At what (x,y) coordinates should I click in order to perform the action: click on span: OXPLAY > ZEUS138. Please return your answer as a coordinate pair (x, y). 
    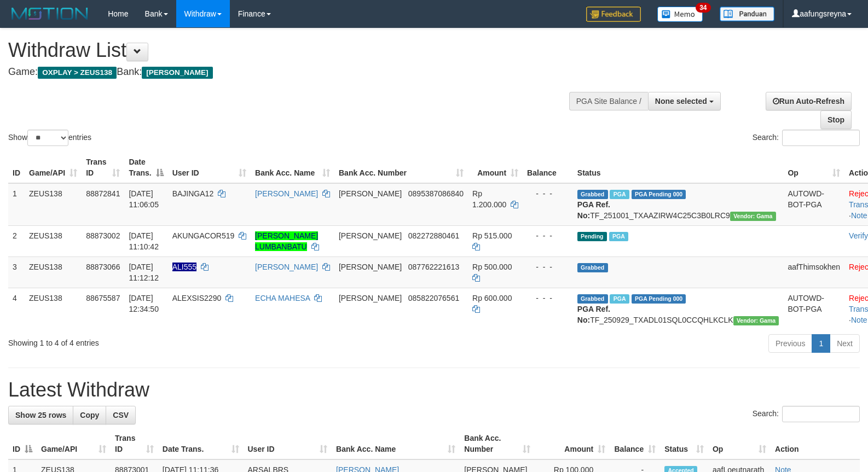
    Looking at the image, I should click on (77, 73).